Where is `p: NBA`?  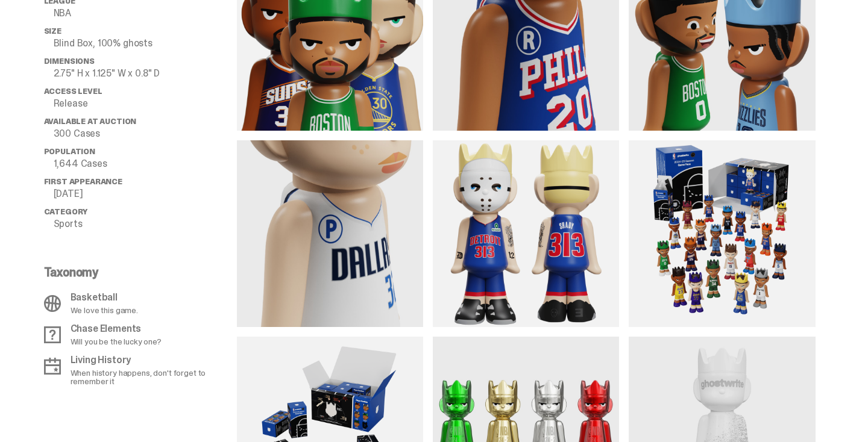 p: NBA is located at coordinates (145, 13).